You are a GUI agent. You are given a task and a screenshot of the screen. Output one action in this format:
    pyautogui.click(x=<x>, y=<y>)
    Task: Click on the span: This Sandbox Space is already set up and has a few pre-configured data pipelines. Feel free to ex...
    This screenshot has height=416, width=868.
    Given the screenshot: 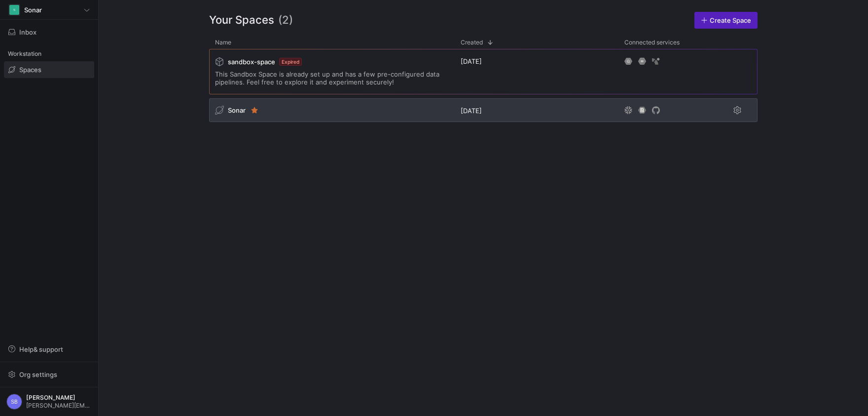 What is the action you would take?
    pyautogui.click(x=332, y=78)
    